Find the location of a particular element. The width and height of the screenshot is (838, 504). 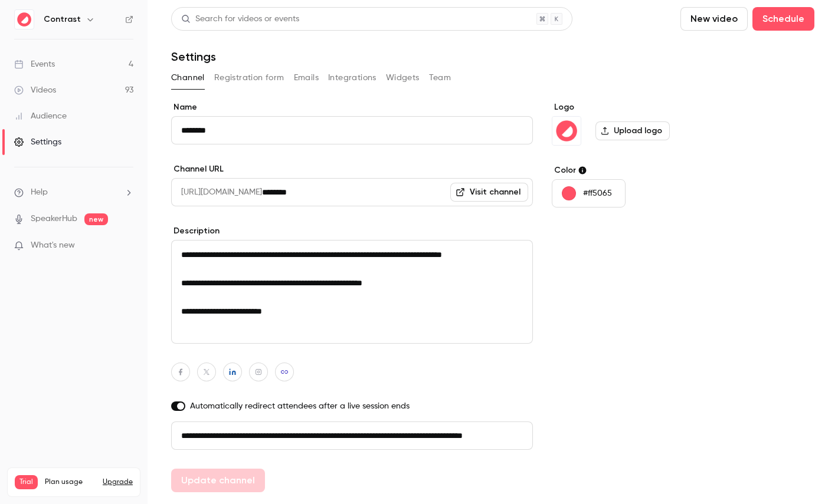

button: Registration form is located at coordinates (249, 78).